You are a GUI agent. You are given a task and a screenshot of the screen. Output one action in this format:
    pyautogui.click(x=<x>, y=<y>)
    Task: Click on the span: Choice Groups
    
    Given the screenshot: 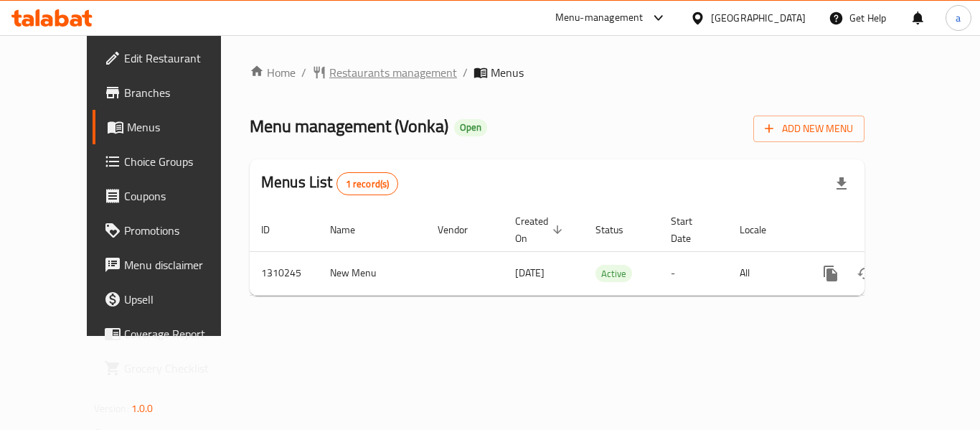 What is the action you would take?
    pyautogui.click(x=182, y=161)
    